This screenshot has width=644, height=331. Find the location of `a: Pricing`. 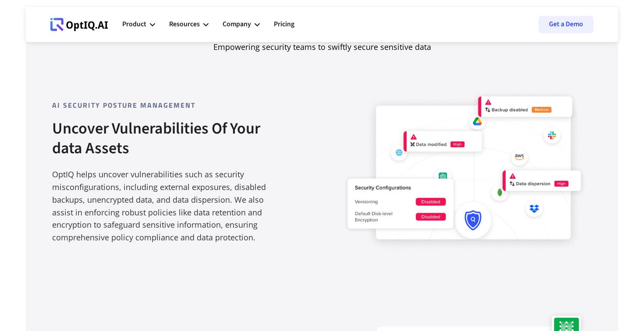

a: Pricing is located at coordinates (284, 25).